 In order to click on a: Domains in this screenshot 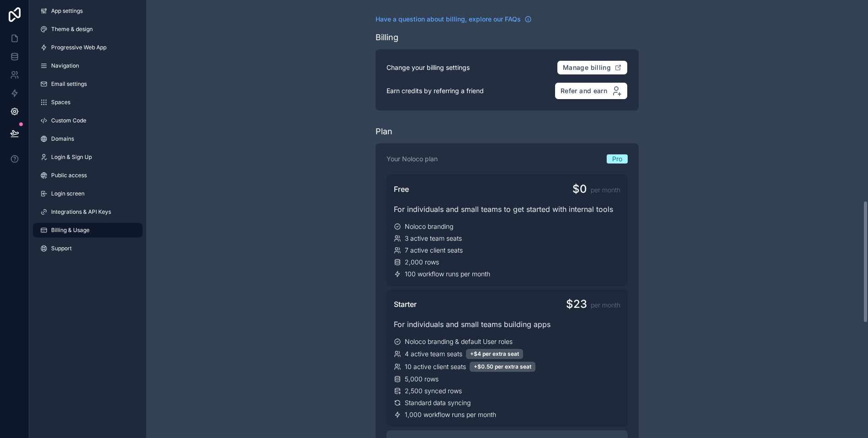, I will do `click(88, 139)`.